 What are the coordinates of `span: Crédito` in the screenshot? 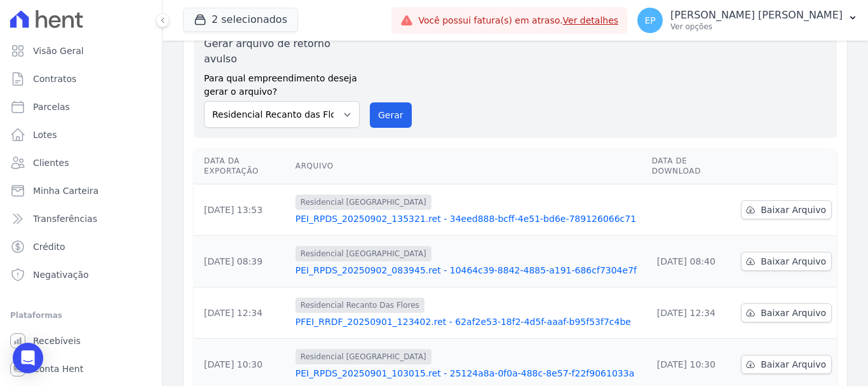 It's located at (48, 246).